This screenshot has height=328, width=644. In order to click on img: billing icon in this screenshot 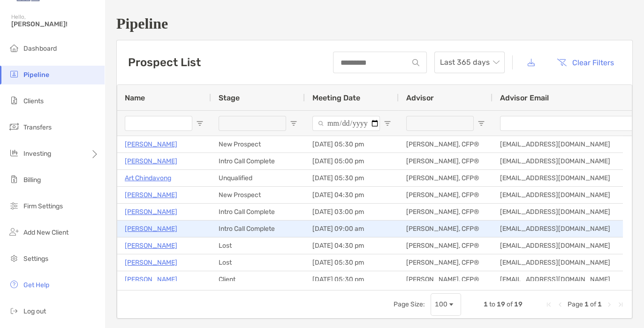, I will do `click(14, 179)`.